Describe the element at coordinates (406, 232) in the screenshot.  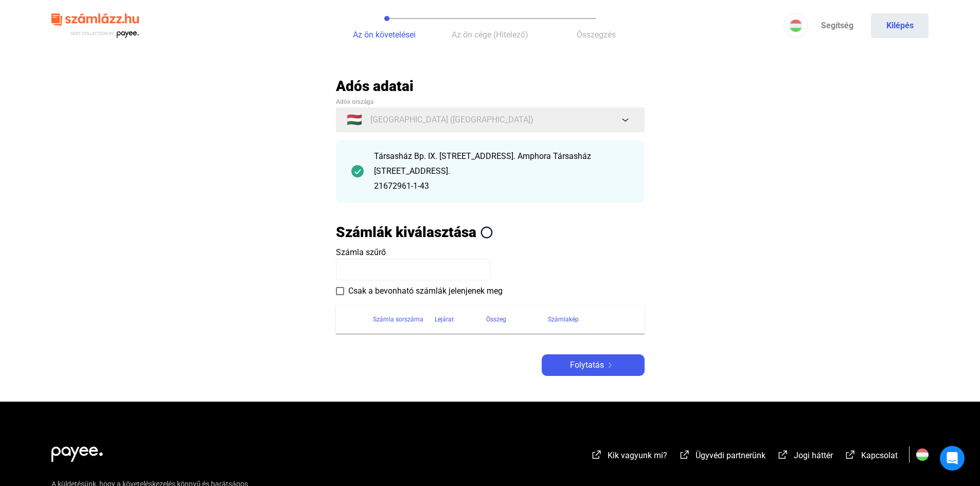
I see `h2: Számlák kiválasztása` at that location.